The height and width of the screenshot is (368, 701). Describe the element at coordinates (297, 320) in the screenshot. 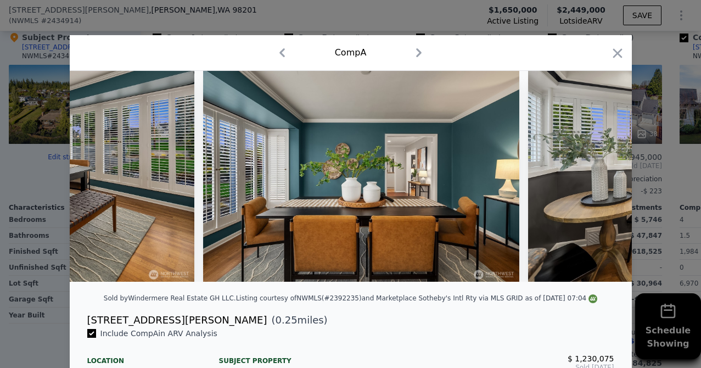

I see `span: ( miles)` at that location.